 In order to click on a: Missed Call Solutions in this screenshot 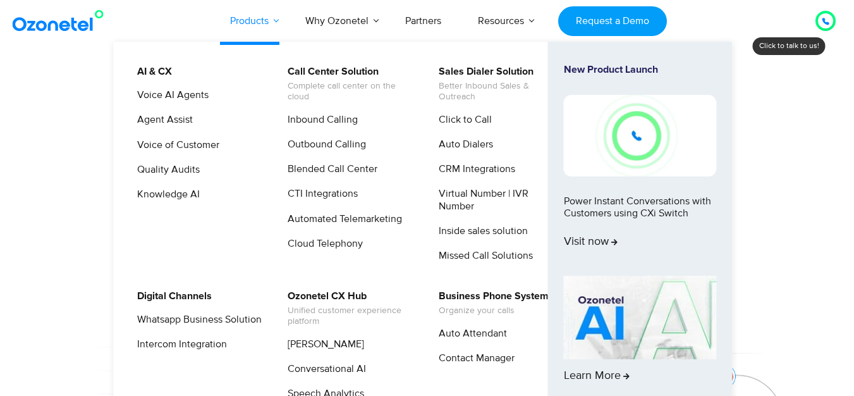, I will do `click(482, 255)`.